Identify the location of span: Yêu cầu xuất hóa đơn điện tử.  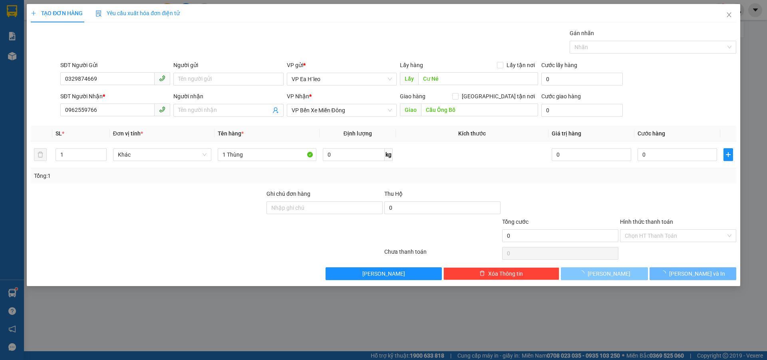
(137, 13).